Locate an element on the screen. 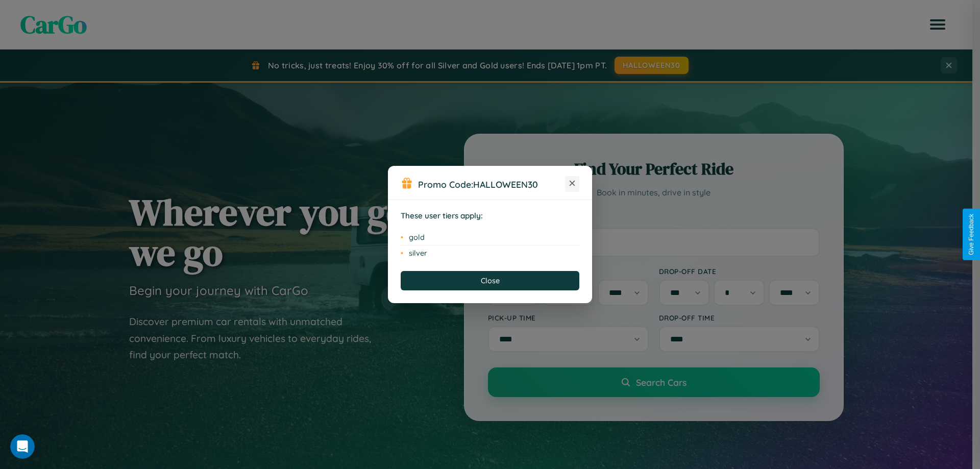  b: HALLOWEEN30 is located at coordinates (505, 184).